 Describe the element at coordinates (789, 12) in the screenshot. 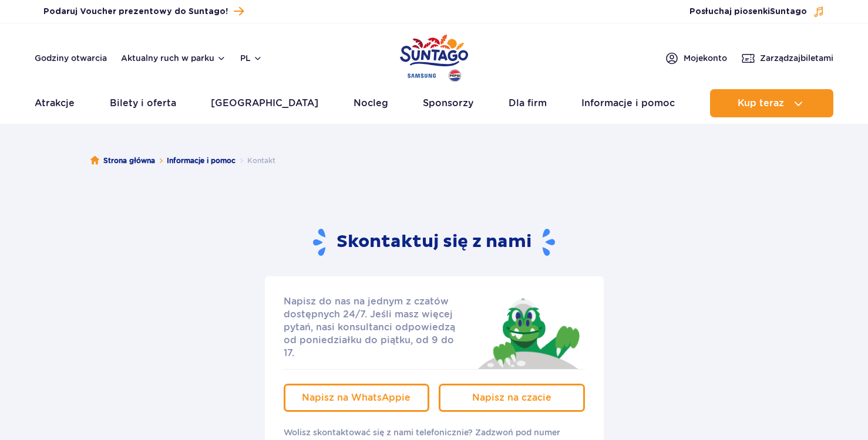

I see `span: Suntago` at that location.